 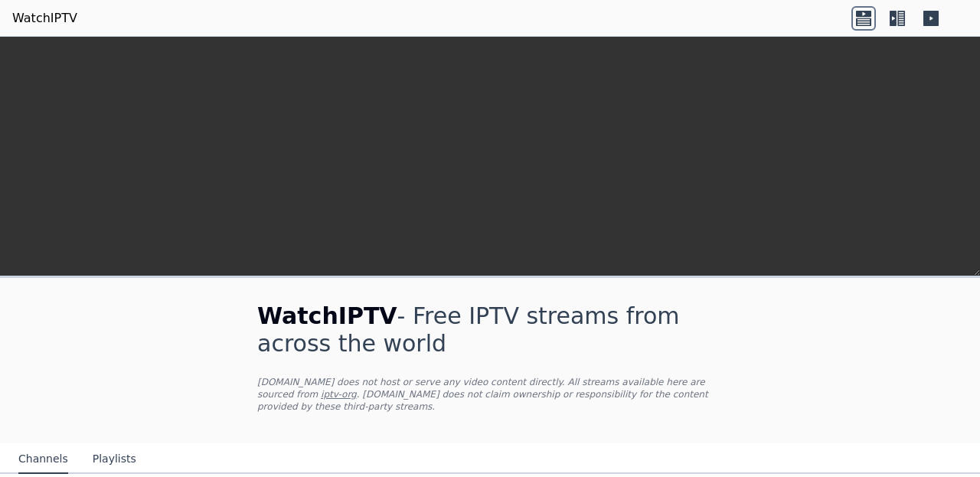 What do you see at coordinates (327, 315) in the screenshot?
I see `span: WatchIPTV` at bounding box center [327, 315].